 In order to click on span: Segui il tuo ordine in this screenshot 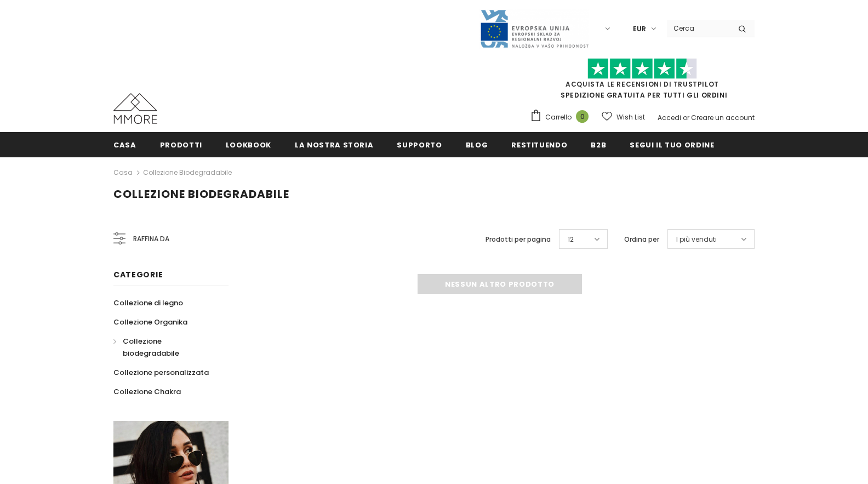, I will do `click(672, 144)`.